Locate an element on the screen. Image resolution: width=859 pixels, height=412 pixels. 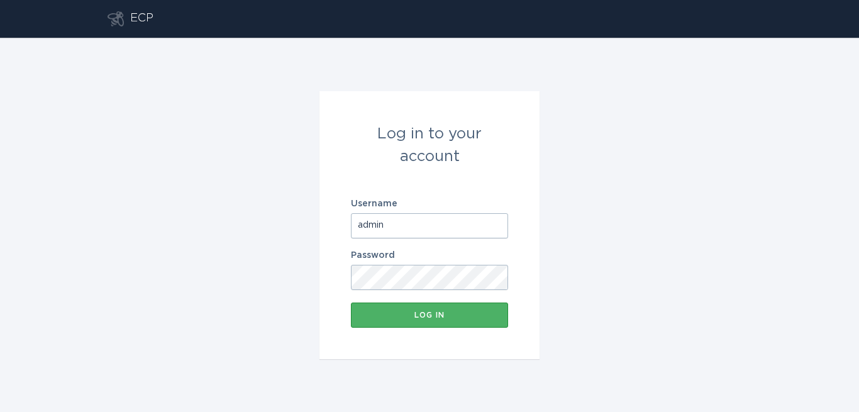
div: Log in to your account is located at coordinates (430, 145).